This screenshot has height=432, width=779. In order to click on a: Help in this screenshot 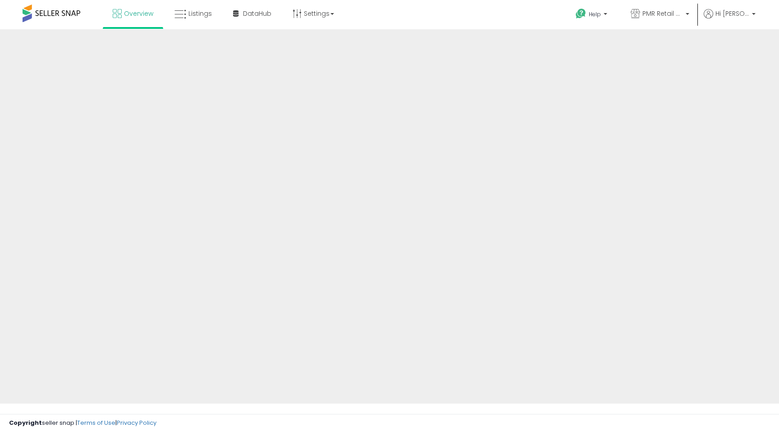, I will do `click(592, 15)`.